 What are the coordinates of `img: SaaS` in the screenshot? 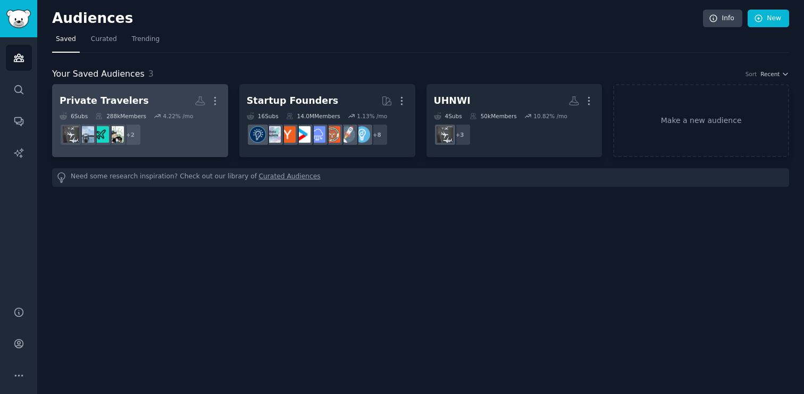 It's located at (317, 134).